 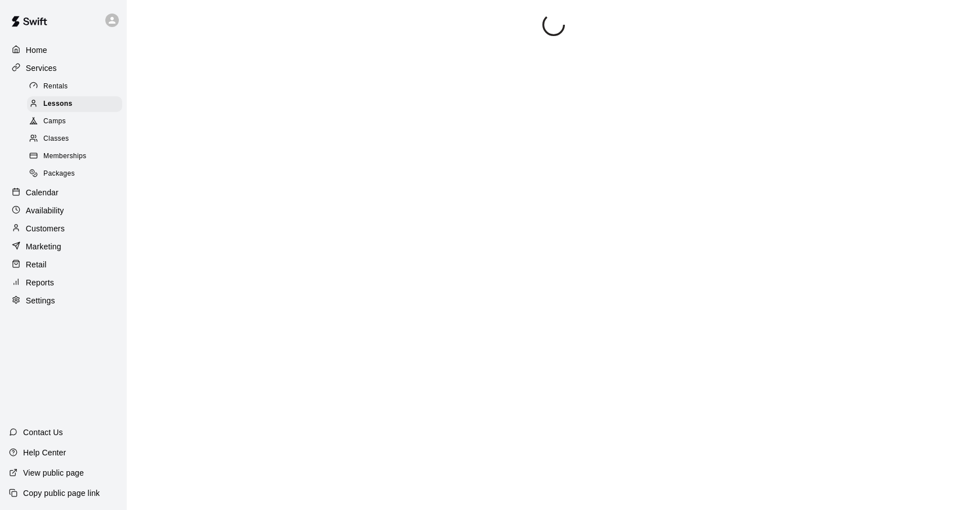 What do you see at coordinates (37, 50) in the screenshot?
I see `p: Home` at bounding box center [37, 50].